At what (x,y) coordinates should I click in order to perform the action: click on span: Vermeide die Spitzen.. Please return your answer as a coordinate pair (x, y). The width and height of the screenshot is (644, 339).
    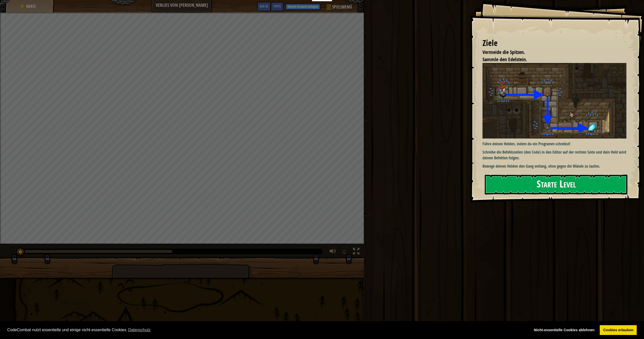
    Looking at the image, I should click on (504, 52).